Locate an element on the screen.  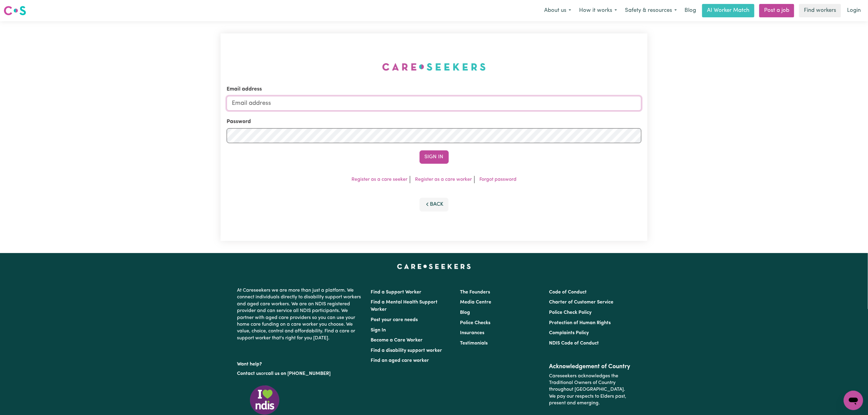
button: Sign In is located at coordinates (434, 157).